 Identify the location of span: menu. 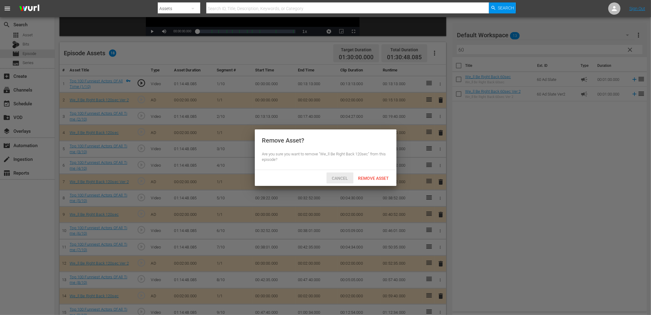
(7, 9).